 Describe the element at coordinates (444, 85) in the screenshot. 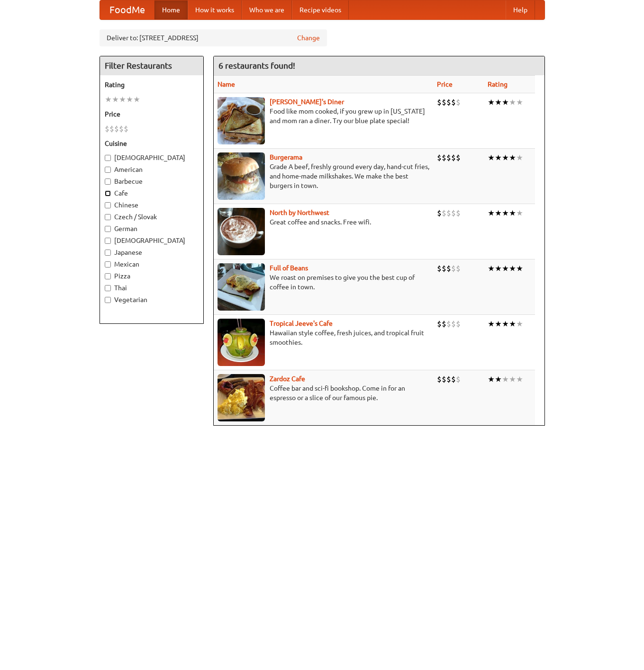

I see `a: Price` at that location.